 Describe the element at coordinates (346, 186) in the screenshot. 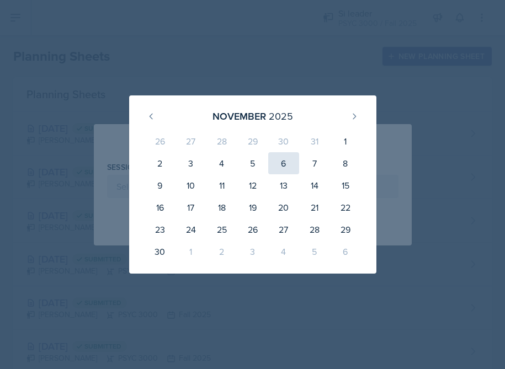

I see `div: 15` at that location.